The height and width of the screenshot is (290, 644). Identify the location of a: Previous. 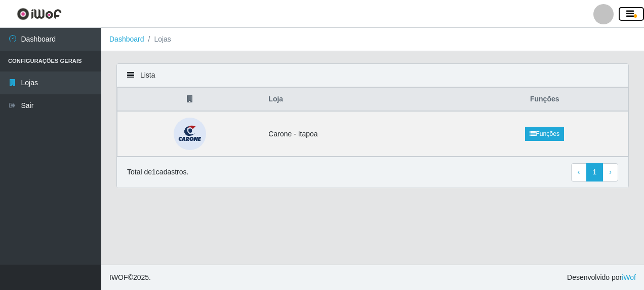
(579, 172).